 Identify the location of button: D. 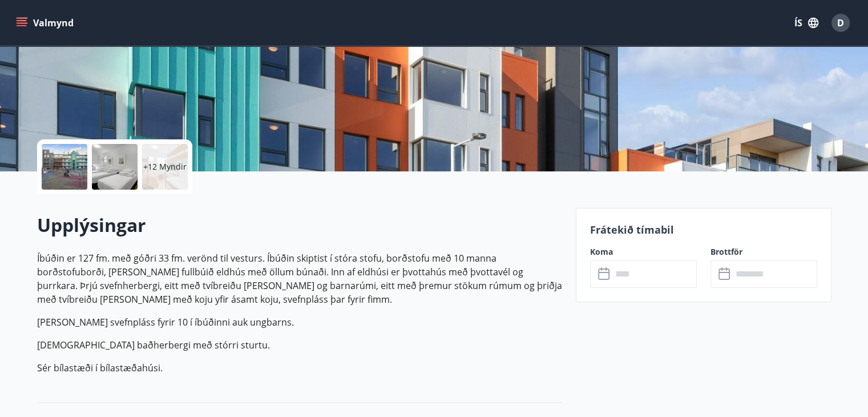
(841, 23).